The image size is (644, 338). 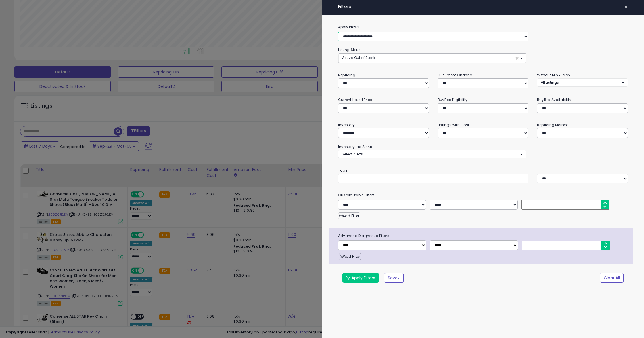 What do you see at coordinates (483, 236) in the screenshot?
I see `span: Advanced Diagnostic Filters` at bounding box center [483, 236].